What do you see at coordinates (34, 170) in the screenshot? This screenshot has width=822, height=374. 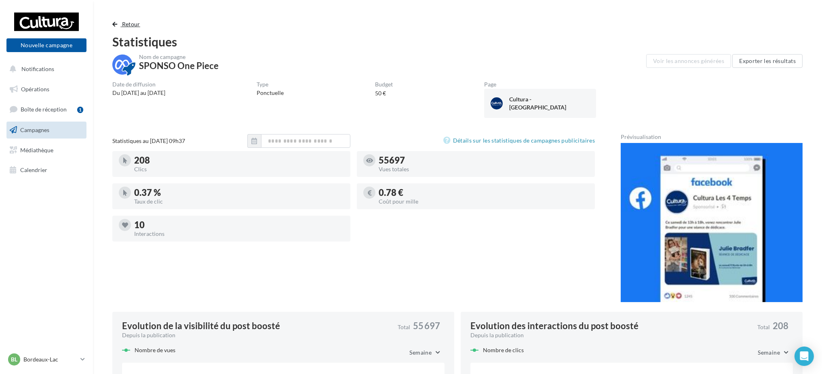 I see `span: Calendrier` at bounding box center [34, 170].